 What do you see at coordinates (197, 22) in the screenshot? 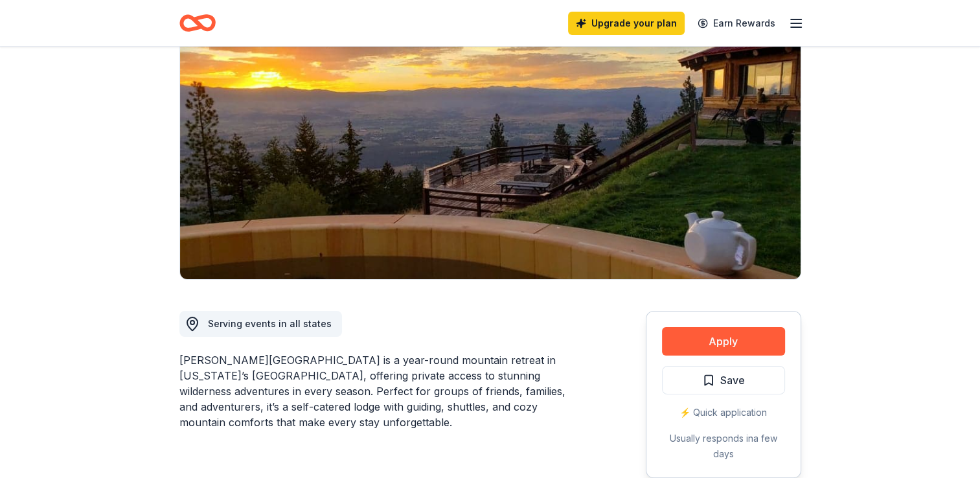
I see `a: Home` at bounding box center [197, 22].